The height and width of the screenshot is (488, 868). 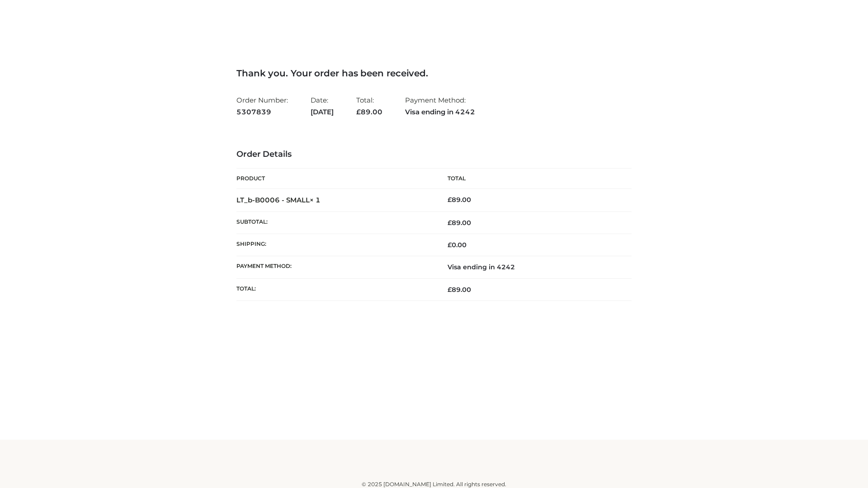 What do you see at coordinates (457, 245) in the screenshot?
I see `bdi: 0.00` at bounding box center [457, 245].